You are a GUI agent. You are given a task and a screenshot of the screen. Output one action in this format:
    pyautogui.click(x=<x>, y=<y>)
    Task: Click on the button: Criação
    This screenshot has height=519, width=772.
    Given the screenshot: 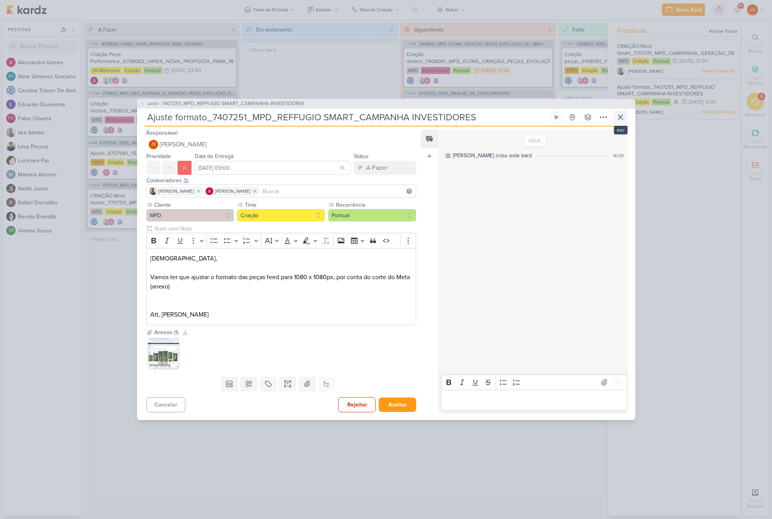 What is the action you would take?
    pyautogui.click(x=281, y=215)
    